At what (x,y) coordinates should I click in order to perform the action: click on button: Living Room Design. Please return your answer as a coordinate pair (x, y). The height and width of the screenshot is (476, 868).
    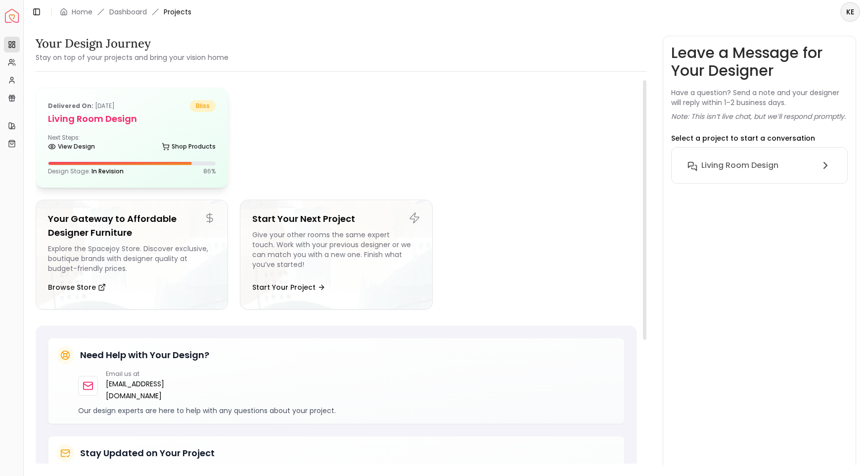
    Looking at the image, I should click on (760, 166).